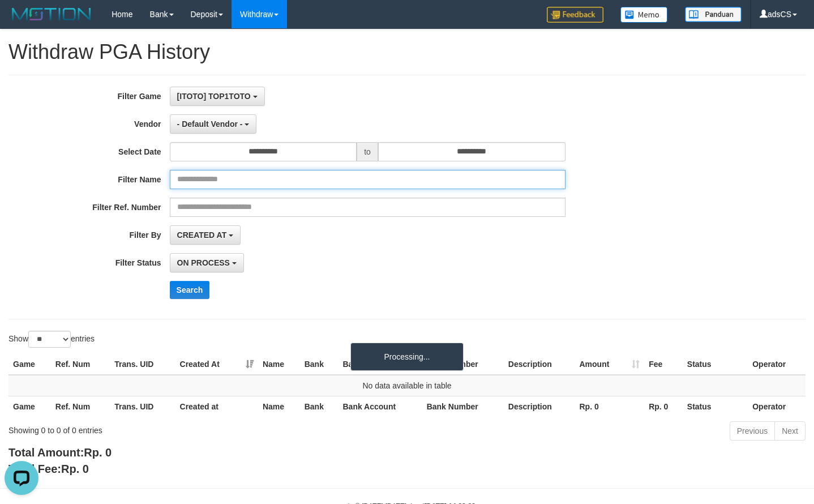 Image resolution: width=814 pixels, height=504 pixels. What do you see at coordinates (60, 453) in the screenshot?
I see `b: Total Amount:` at bounding box center [60, 453].